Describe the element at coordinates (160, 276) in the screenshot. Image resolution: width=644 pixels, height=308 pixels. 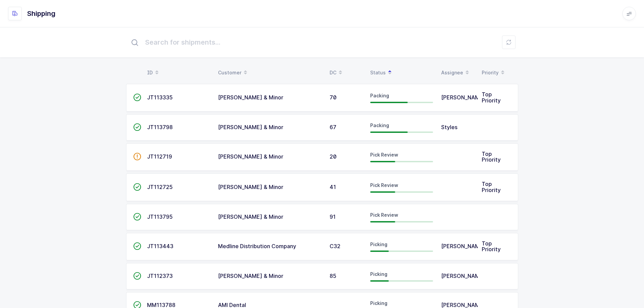
I see `span: JT112373` at that location.